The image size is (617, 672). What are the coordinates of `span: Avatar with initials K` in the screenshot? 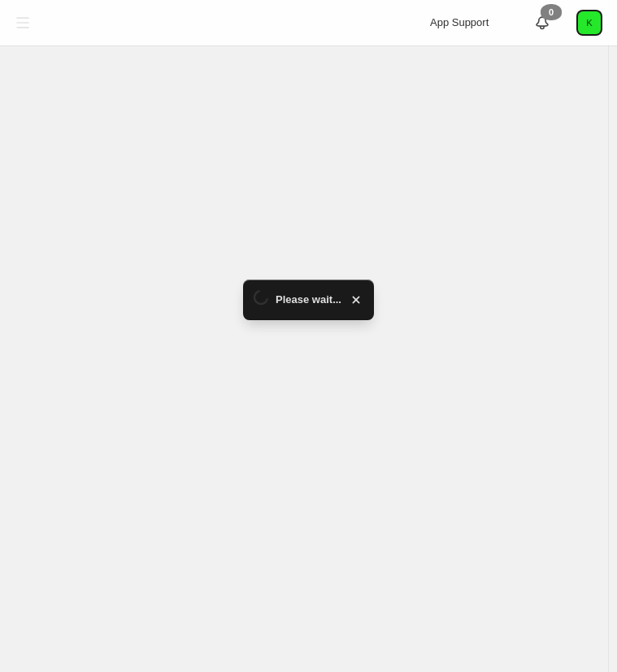 It's located at (589, 23).